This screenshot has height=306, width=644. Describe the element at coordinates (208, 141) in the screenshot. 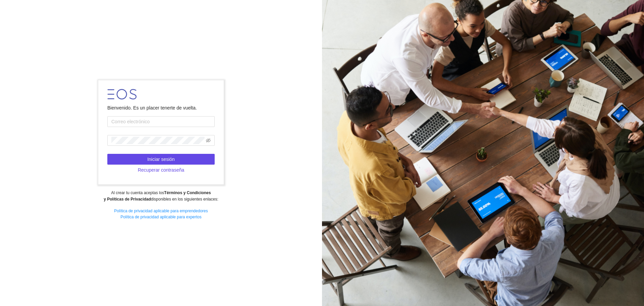

I see `span: eye-invisible` at that location.